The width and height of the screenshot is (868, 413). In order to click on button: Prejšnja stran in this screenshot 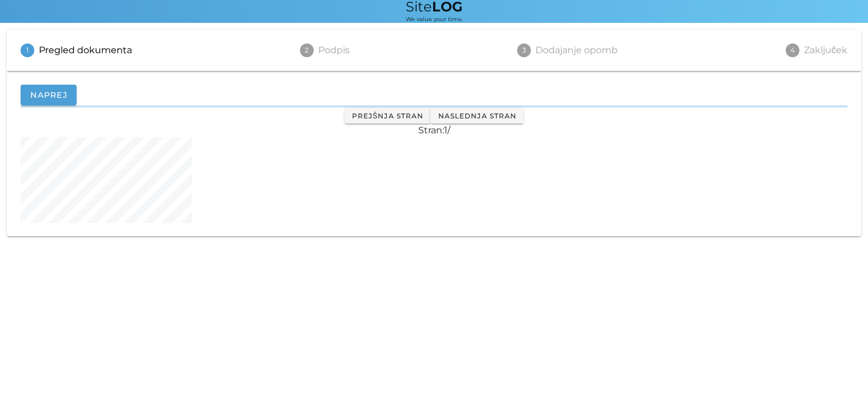, I will do `click(388, 116)`.